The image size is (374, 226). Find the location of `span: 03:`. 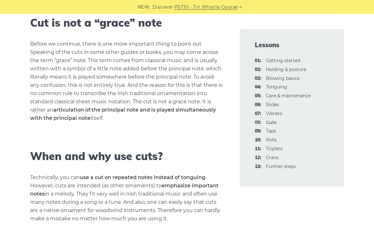

span: 03: is located at coordinates (258, 79).